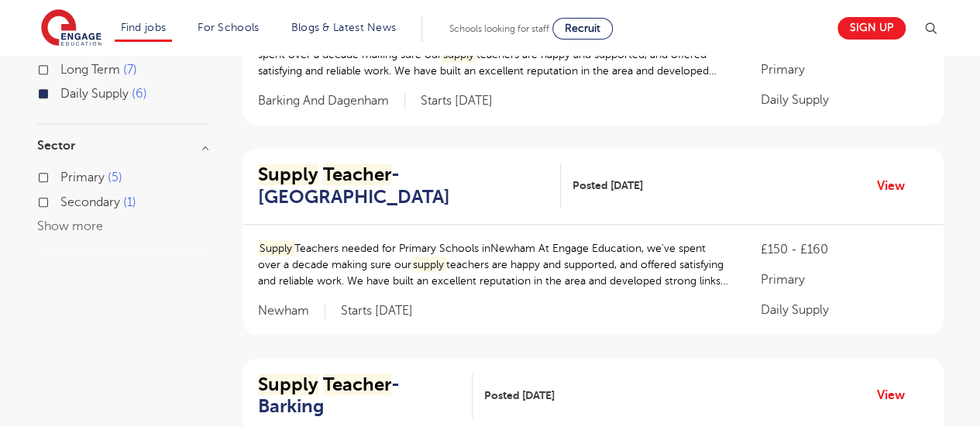 This screenshot has height=427, width=980. What do you see at coordinates (89, 70) in the screenshot?
I see `span: Long Term` at bounding box center [89, 70].